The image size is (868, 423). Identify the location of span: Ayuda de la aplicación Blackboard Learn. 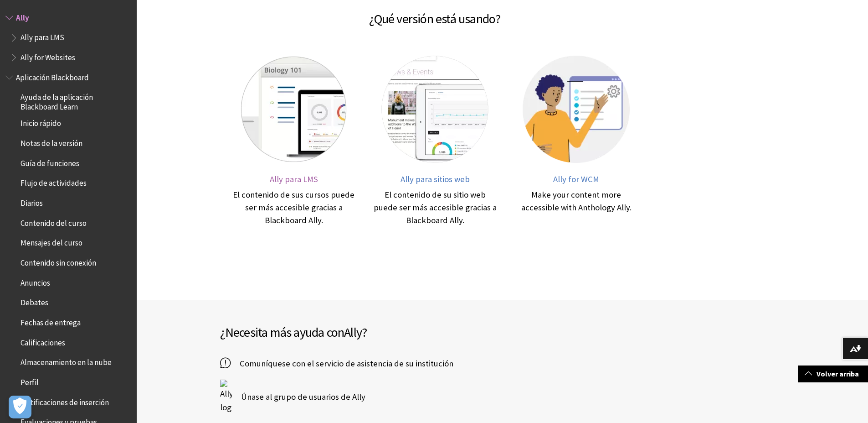
(75, 101).